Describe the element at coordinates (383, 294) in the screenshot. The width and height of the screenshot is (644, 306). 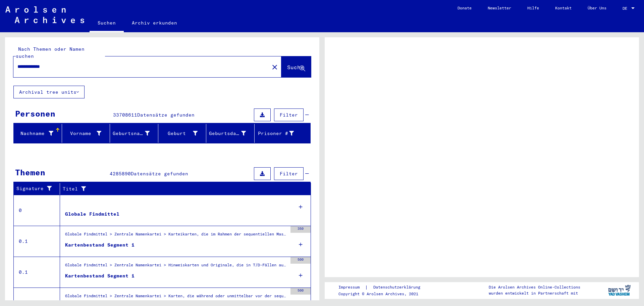
I see `p: Copyright © Arolsen Archives, 2021` at that location.